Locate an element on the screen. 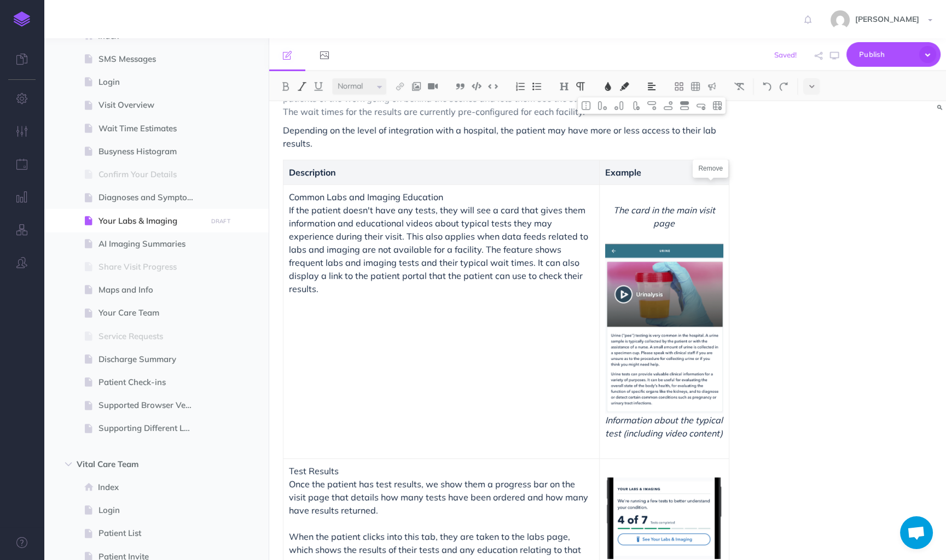 Image resolution: width=946 pixels, height=560 pixels. span: Patient Check-ins is located at coordinates (150, 382).